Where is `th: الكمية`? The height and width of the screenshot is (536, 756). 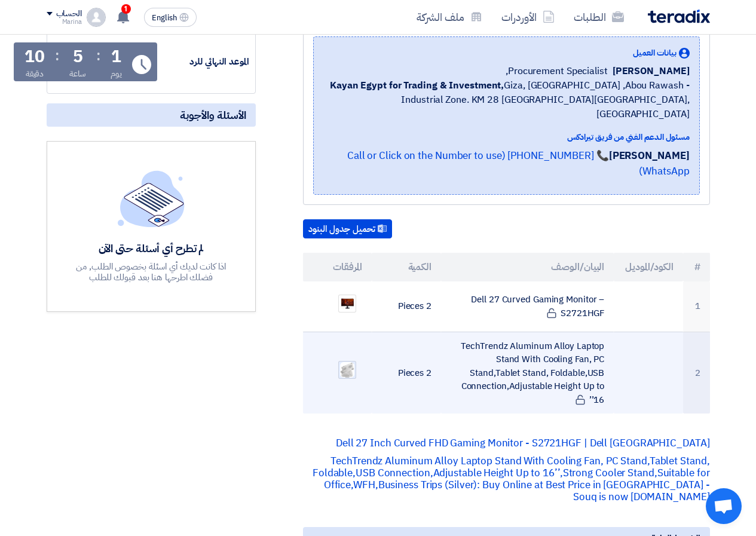 th: الكمية is located at coordinates (406, 267).